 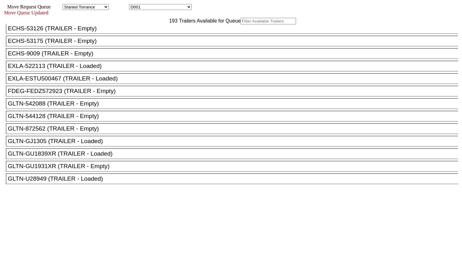 I want to click on span: Move Queue Updated, so click(x=26, y=13).